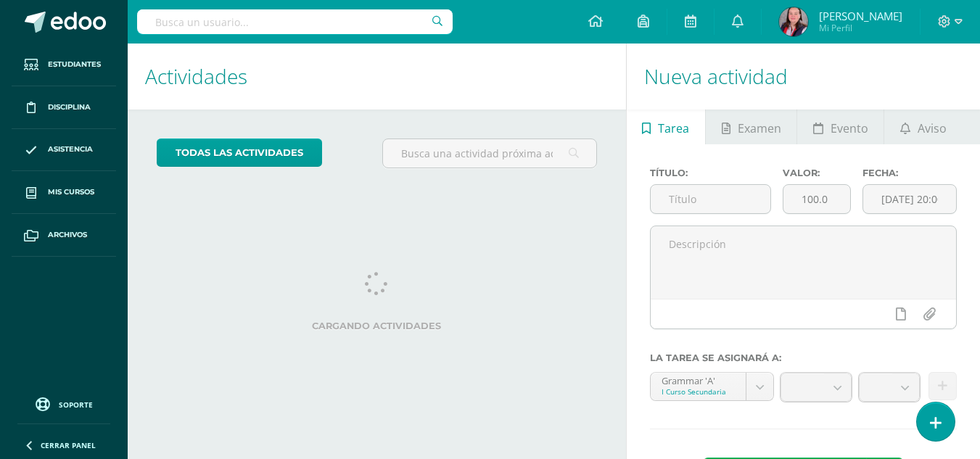 This screenshot has height=459, width=980. Describe the element at coordinates (666, 127) in the screenshot. I see `a: Tarea` at that location.